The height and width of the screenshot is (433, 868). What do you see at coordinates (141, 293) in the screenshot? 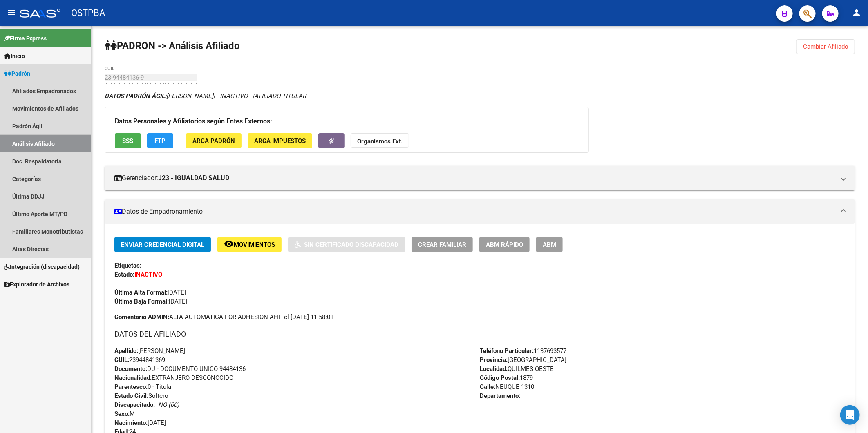
I see `strong: Última Alta Formal:` at bounding box center [141, 293].